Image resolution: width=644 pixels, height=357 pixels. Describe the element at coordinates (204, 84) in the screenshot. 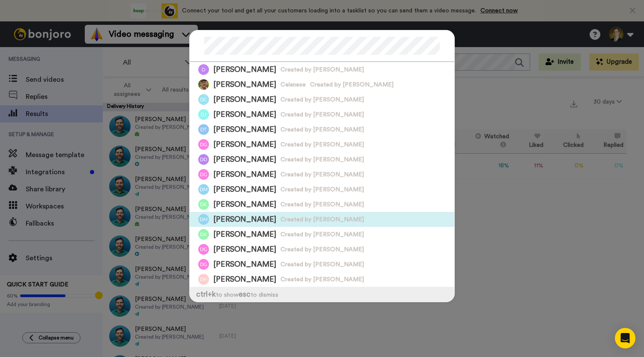

I see `img: Image of Donna Tillapaugh` at that location.